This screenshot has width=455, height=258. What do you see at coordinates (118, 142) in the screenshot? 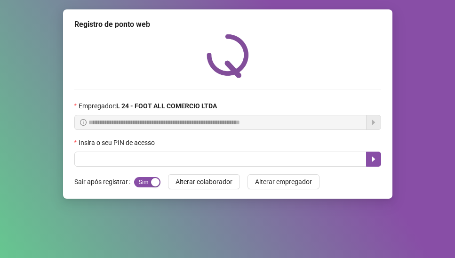
I see `label: Insira o seu PIN de acesso` at bounding box center [118, 142].